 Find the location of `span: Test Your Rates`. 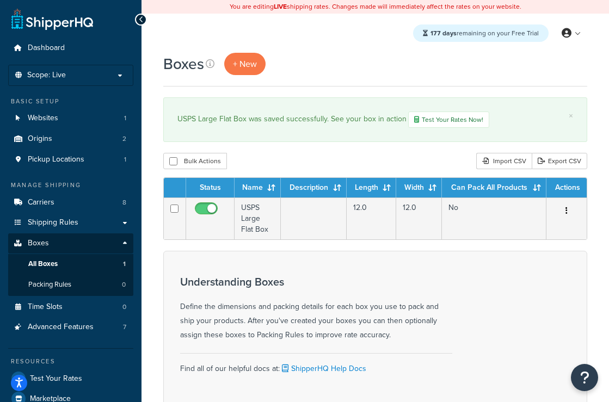

span: Test Your Rates is located at coordinates (56, 378).